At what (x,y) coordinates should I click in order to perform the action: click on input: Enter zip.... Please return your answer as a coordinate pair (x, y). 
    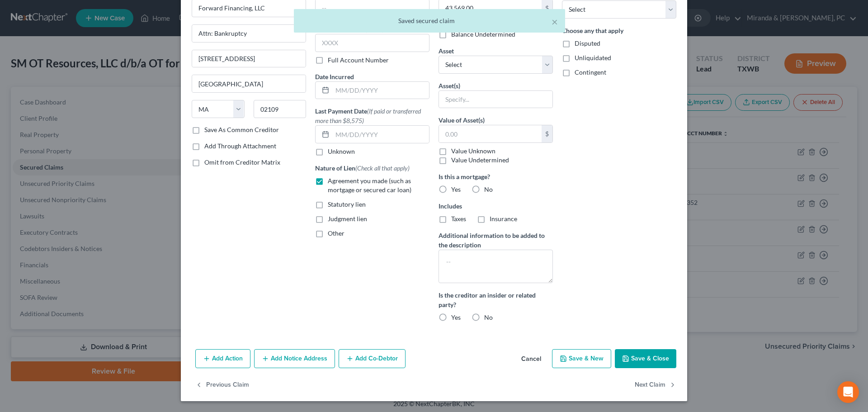
    Looking at the image, I should click on (280, 109).